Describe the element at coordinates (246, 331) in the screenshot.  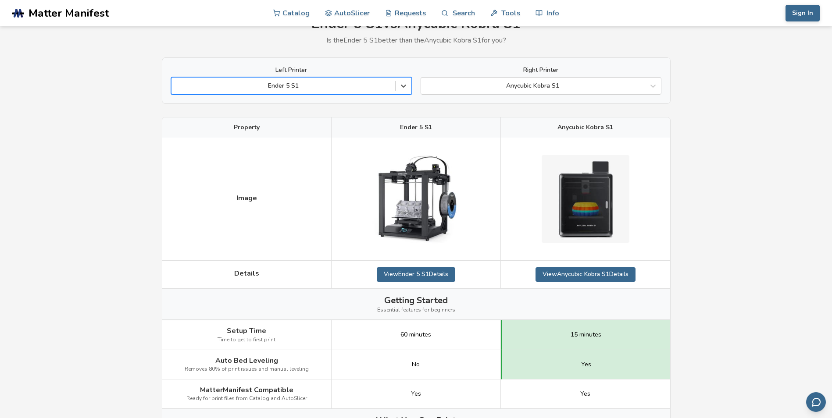
I see `span: Setup Time` at that location.